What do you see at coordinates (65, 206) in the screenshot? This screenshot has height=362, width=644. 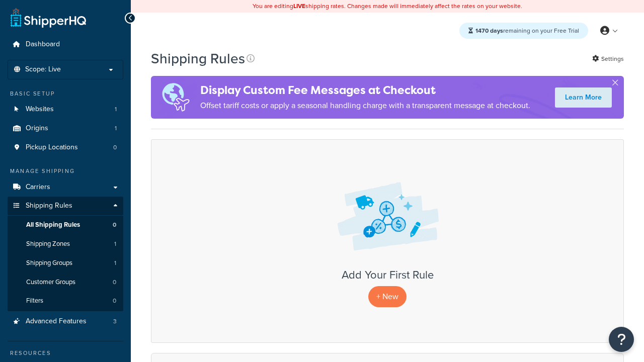 I see `a: Shipping Rules` at bounding box center [65, 206].